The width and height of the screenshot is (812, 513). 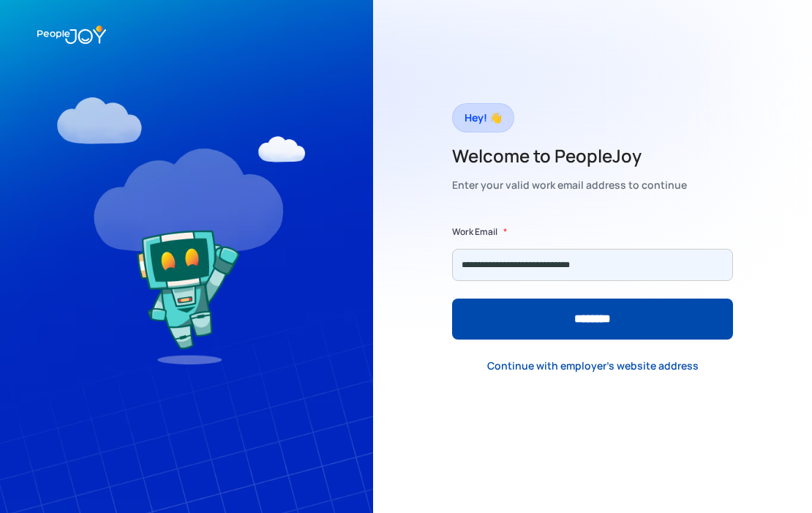 What do you see at coordinates (569, 156) in the screenshot?
I see `h2: Welcome to PeopleJoy` at bounding box center [569, 156].